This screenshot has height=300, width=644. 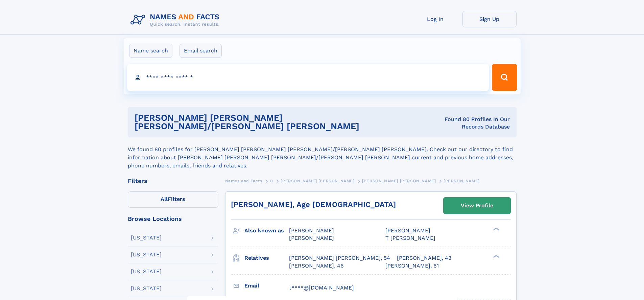 I want to click on a: Sign Up, so click(x=489, y=19).